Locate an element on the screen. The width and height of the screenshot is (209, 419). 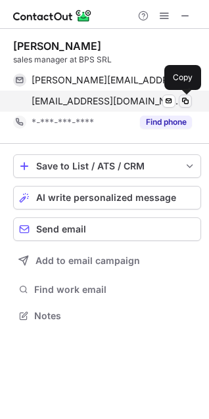
span: Find work email is located at coordinates (115, 289).